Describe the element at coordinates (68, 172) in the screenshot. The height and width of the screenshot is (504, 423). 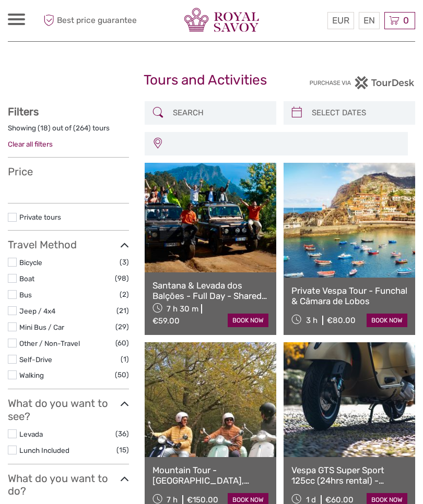
I see `h3: Price` at that location.